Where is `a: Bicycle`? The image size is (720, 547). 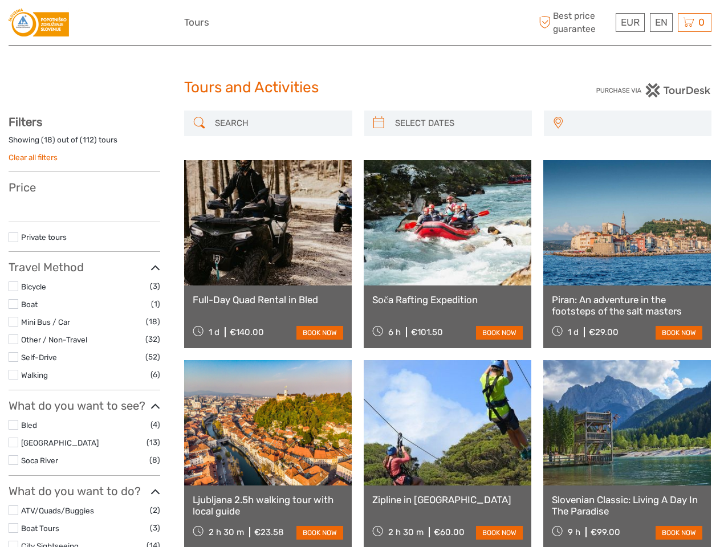
a: Bicycle is located at coordinates (34, 287).